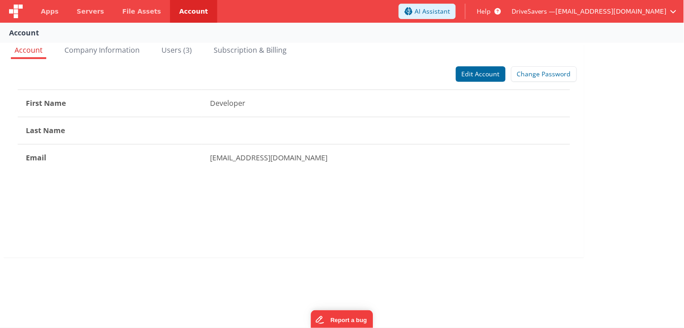  I want to click on td: Developer, so click(386, 103).